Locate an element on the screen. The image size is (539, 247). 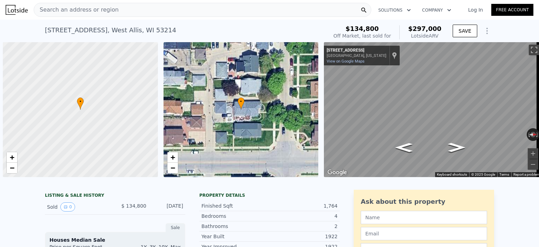
button: Company is located at coordinates (437, 10).